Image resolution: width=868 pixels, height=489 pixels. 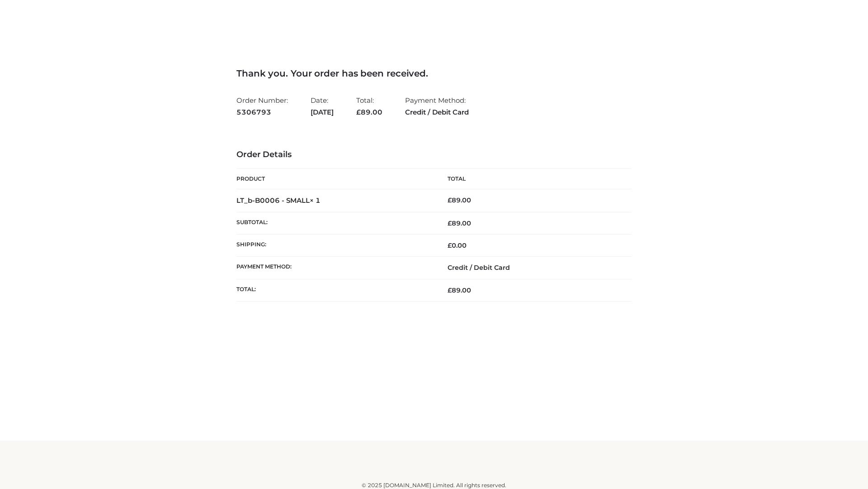 I want to click on th: Total, so click(x=533, y=179).